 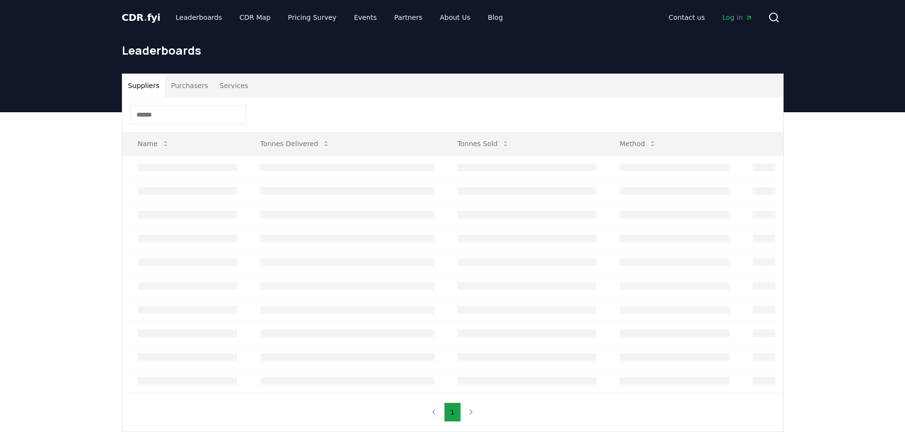 What do you see at coordinates (234, 86) in the screenshot?
I see `button: Services` at bounding box center [234, 86].